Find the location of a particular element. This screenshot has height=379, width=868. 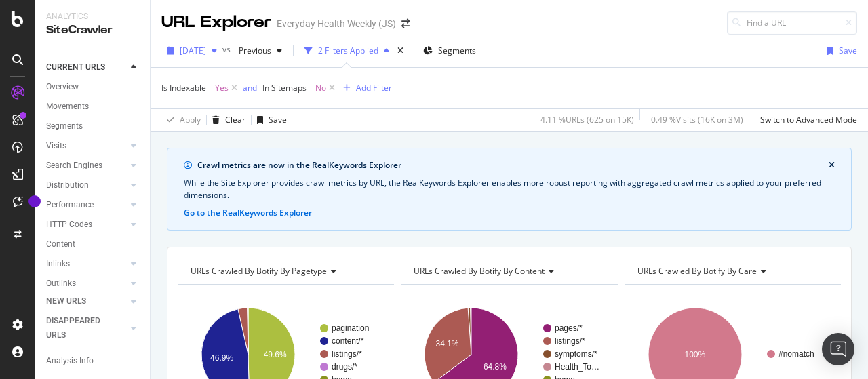

button: 2 Filters Applied is located at coordinates (347, 51).